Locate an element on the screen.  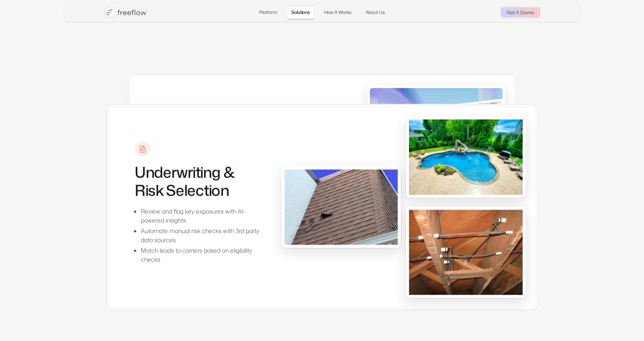
a: Platform is located at coordinates (268, 12).